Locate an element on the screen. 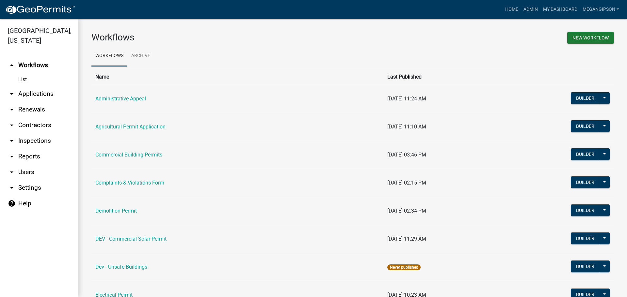 Image resolution: width=627 pixels, height=297 pixels. th: Last Published is located at coordinates (440, 77).